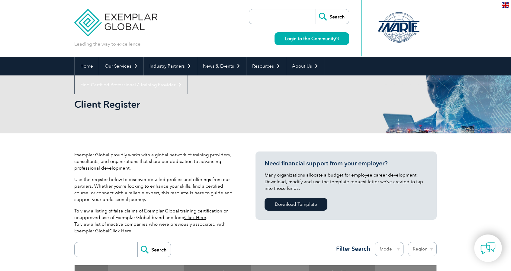 Image resolution: width=511 pixels, height=271 pixels. What do you see at coordinates (337, 38) in the screenshot?
I see `img: open_square.png` at bounding box center [337, 38].